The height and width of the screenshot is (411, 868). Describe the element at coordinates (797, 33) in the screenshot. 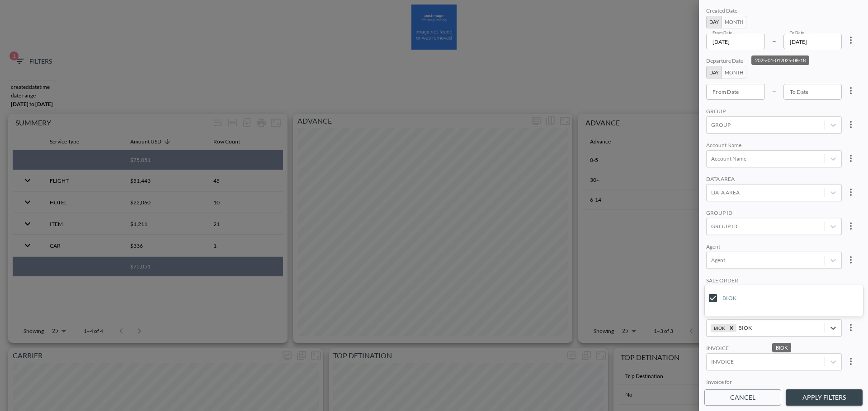

I see `label: To Date` at that location.